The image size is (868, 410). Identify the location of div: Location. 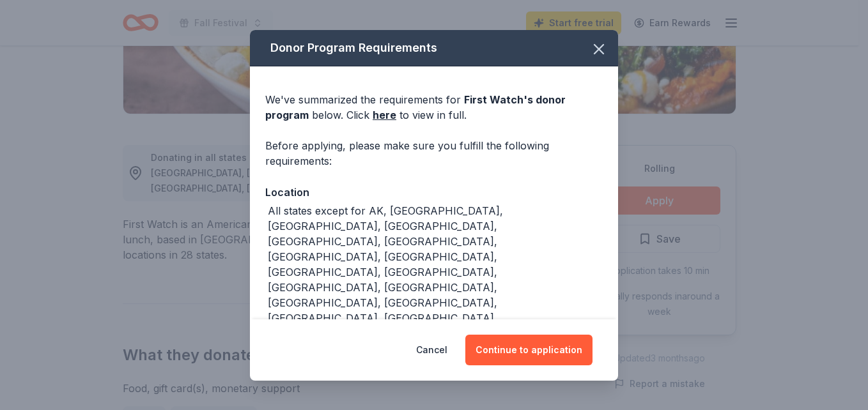
(434, 192).